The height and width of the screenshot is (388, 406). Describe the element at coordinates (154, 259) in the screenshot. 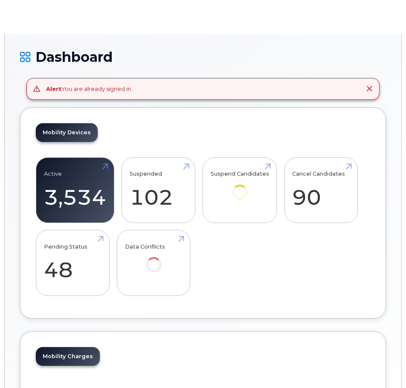

I see `a: Data Conflicts` at that location.